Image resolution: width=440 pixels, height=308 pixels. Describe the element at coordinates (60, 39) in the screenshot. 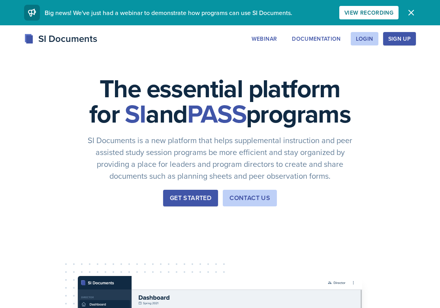

I see `div: SI Documents` at that location.